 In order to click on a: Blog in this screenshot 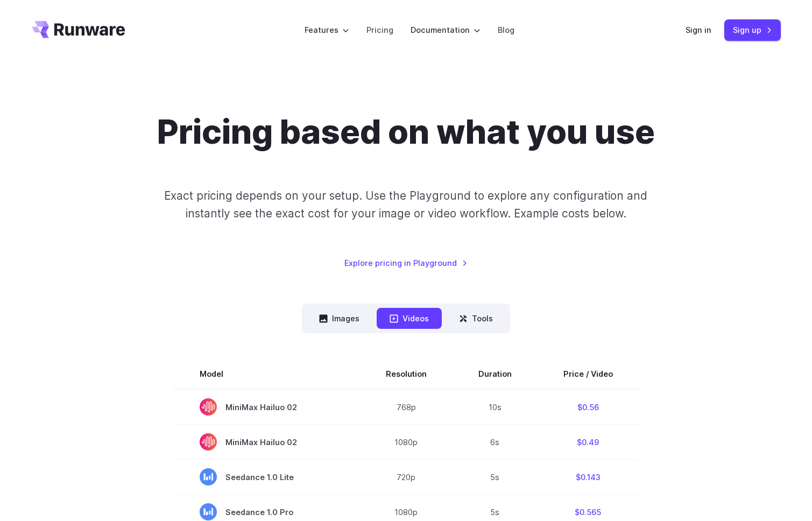, I will do `click(506, 30)`.